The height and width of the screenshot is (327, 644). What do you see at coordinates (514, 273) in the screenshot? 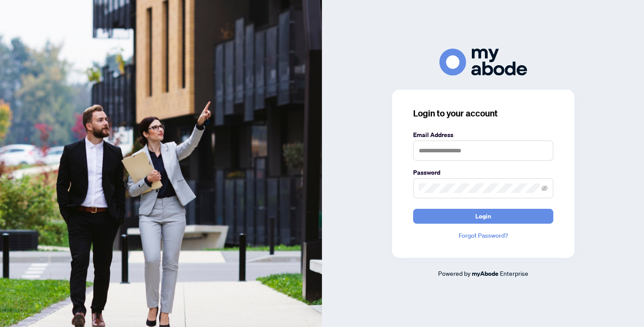
I see `span: Enterprise` at bounding box center [514, 273].